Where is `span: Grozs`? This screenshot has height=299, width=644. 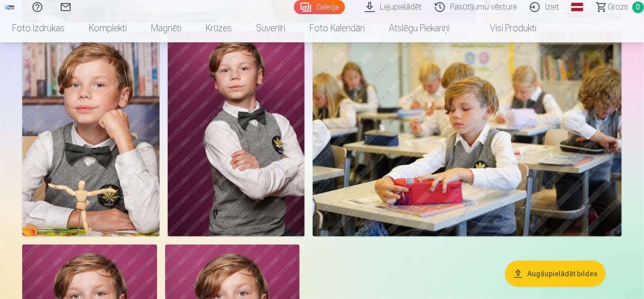 span: Grozs is located at coordinates (618, 7).